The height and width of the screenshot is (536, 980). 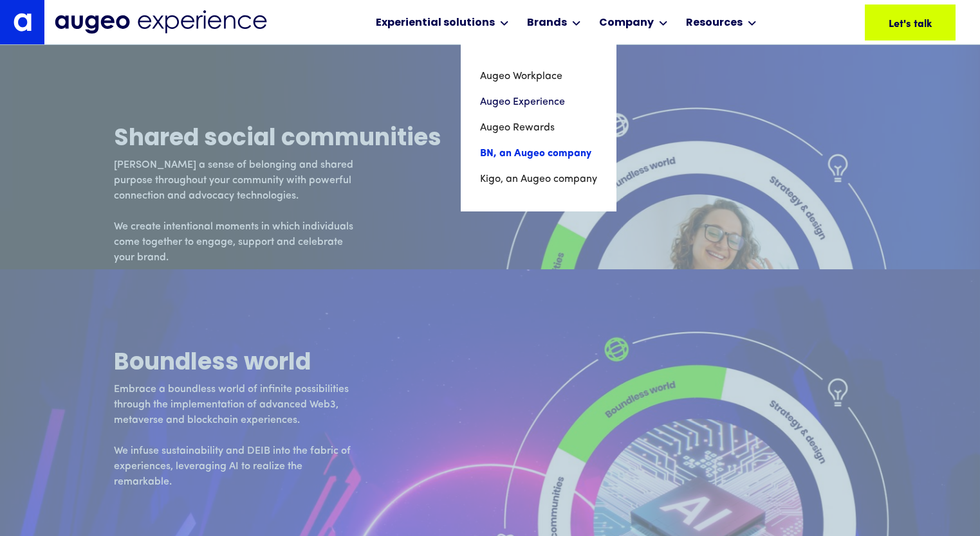 What do you see at coordinates (538, 102) in the screenshot?
I see `a: Augeo Experience` at bounding box center [538, 102].